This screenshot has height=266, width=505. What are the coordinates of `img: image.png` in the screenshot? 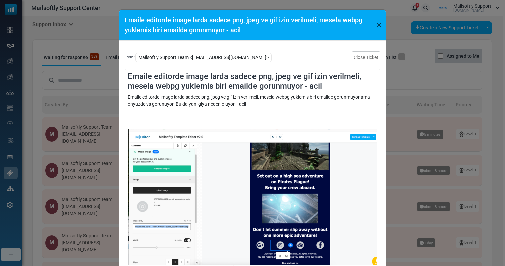 It's located at (252, 197).